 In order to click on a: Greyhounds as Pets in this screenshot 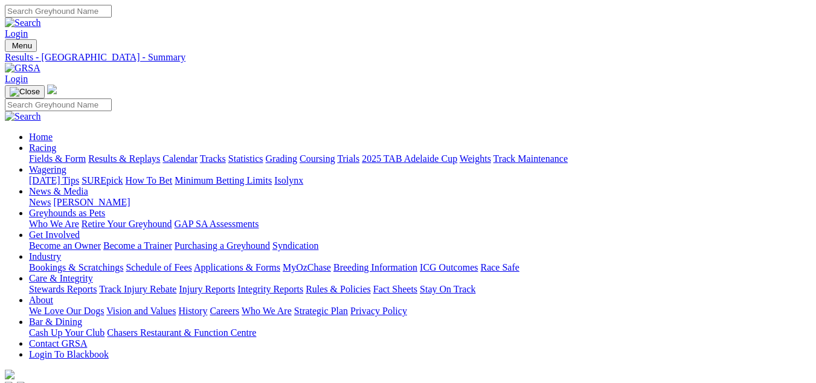, I will do `click(67, 213)`.